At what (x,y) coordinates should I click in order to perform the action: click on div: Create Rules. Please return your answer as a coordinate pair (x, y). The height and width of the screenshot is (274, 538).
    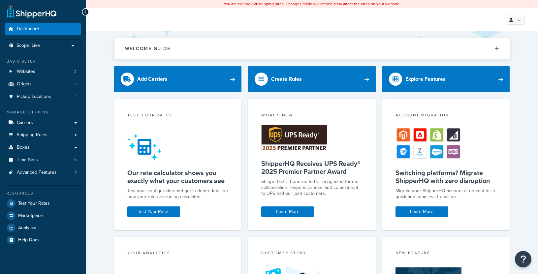
    Looking at the image, I should click on (286, 79).